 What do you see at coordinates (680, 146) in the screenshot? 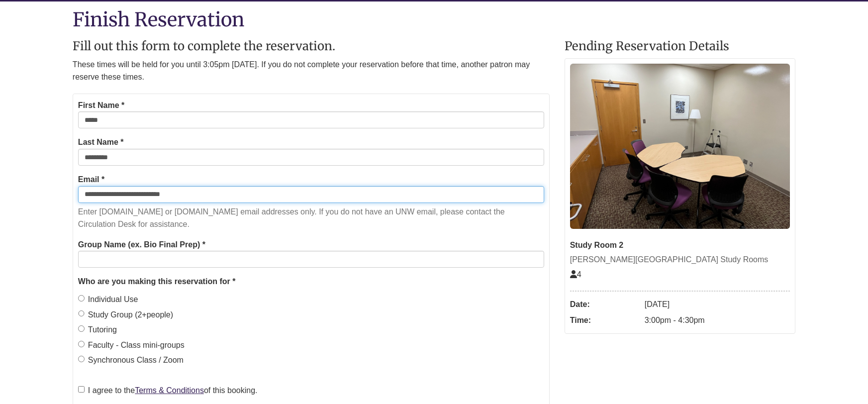
I see `img: Study Room 2` at bounding box center [680, 146].